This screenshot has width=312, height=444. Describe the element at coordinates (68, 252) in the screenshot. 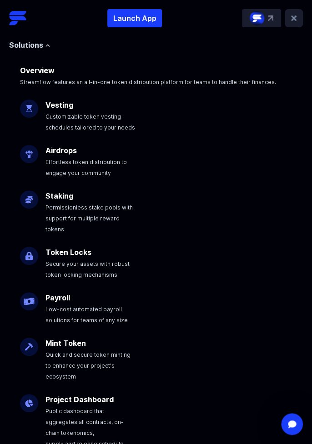

I see `a: Token Locks` at that location.